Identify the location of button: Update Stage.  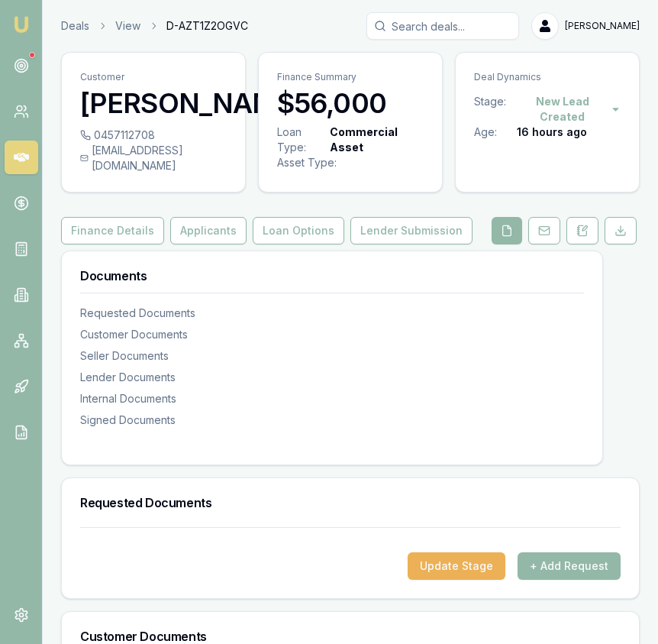
(457, 566).